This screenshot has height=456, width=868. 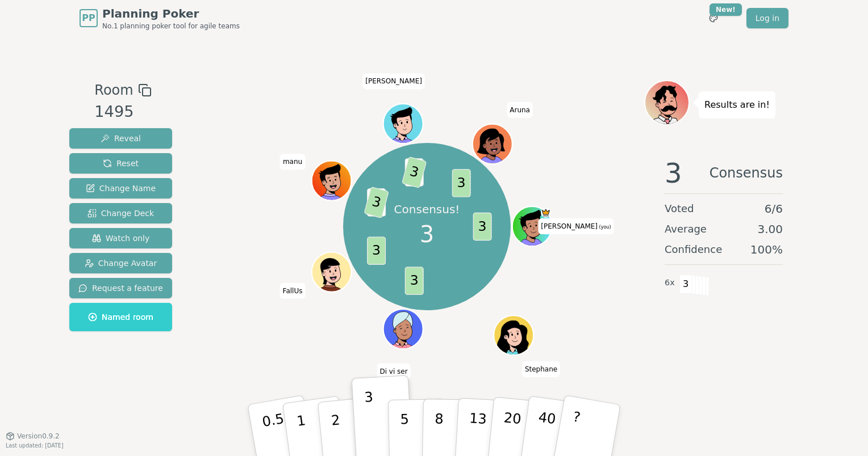 I want to click on span: Reset, so click(x=121, y=163).